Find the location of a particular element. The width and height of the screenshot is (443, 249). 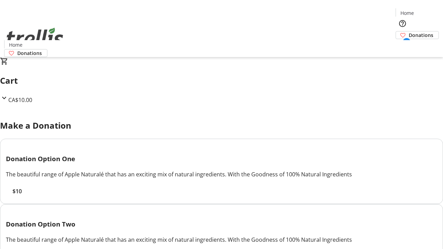

h3: Donation Option Two is located at coordinates (222, 224).